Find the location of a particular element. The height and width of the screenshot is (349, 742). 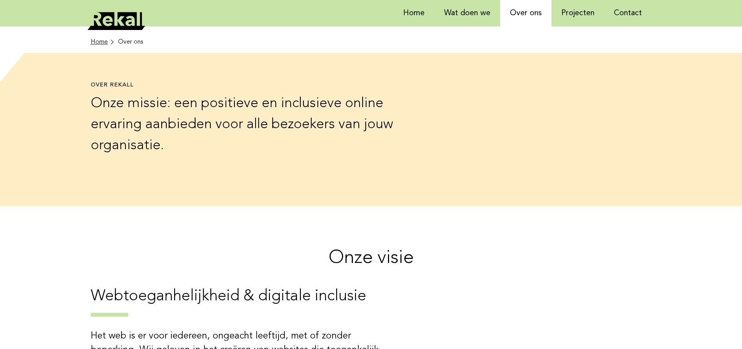

p: Onze missie: een positieve en inclusieve online ervaring aanbieden voor alle bezoekers van jouw o... is located at coordinates (250, 125).